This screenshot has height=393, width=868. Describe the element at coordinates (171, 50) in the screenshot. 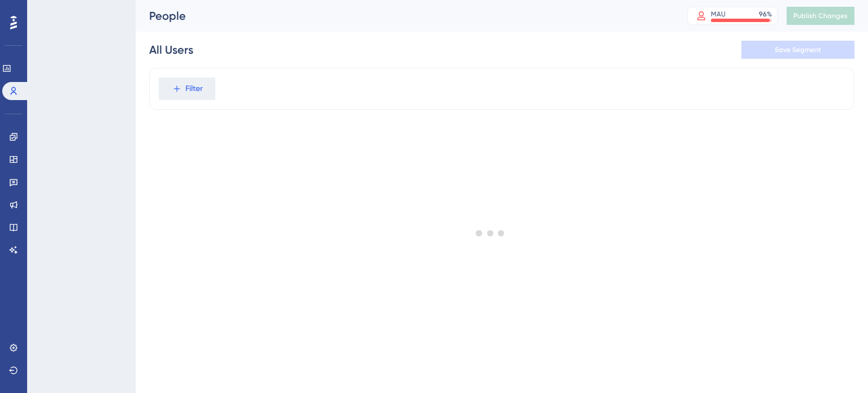

I see `div: All Users` at that location.